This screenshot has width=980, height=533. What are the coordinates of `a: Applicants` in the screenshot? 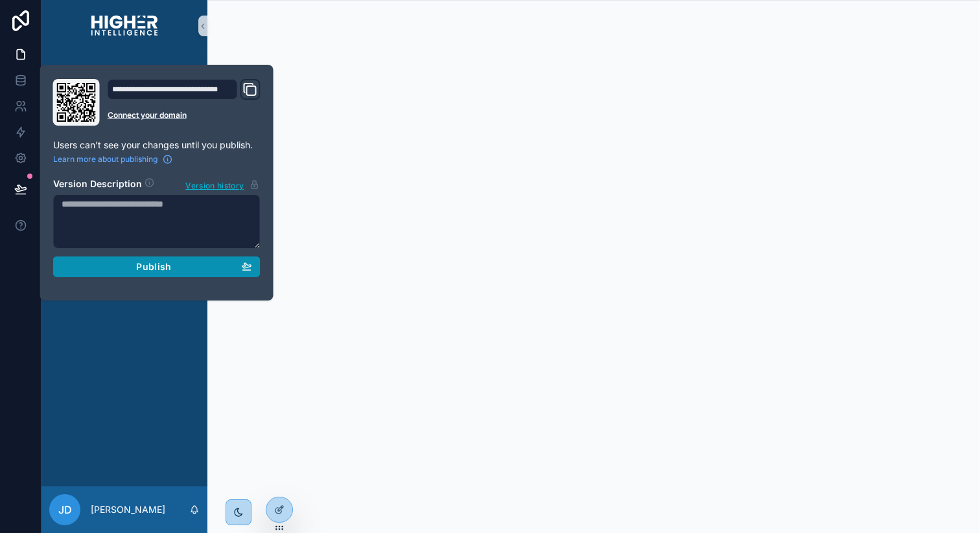 It's located at (125, 72).